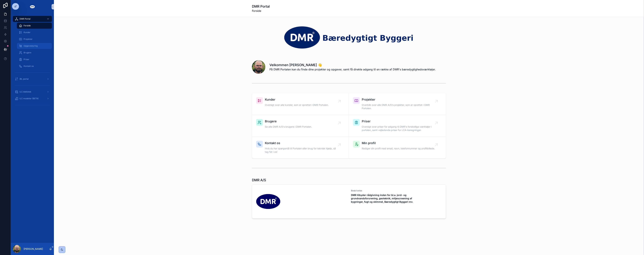 Image resolution: width=644 pixels, height=255 pixels. Describe the element at coordinates (26, 92) in the screenshot. I see `span: iLC bibliotek` at that location.